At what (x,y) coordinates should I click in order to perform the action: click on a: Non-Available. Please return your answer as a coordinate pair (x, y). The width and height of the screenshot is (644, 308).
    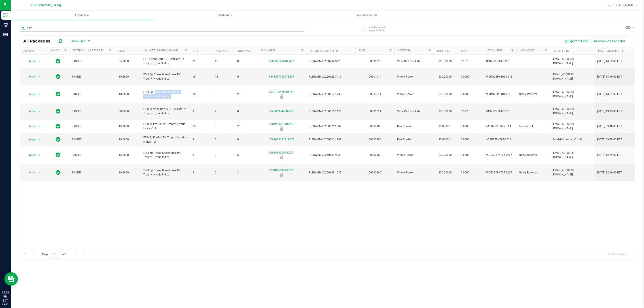
    Looking at the image, I should click on (248, 51).